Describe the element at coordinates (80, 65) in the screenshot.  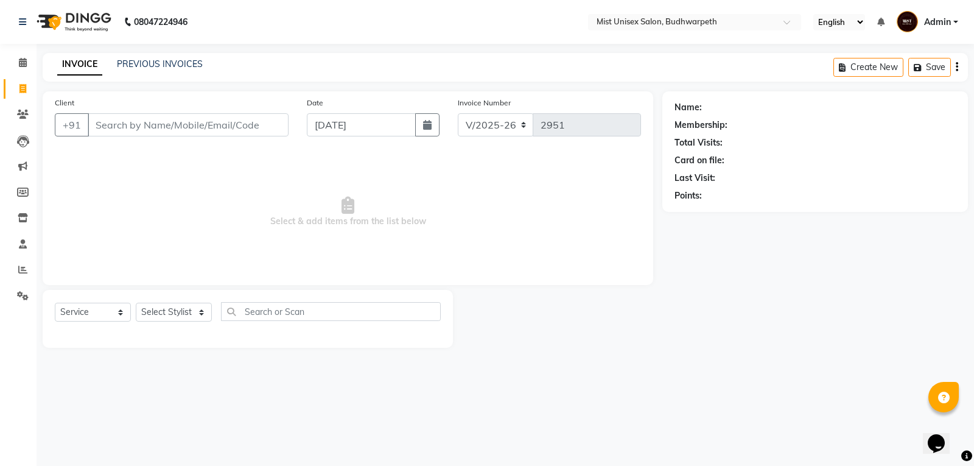
I see `a: INVOICE` at that location.